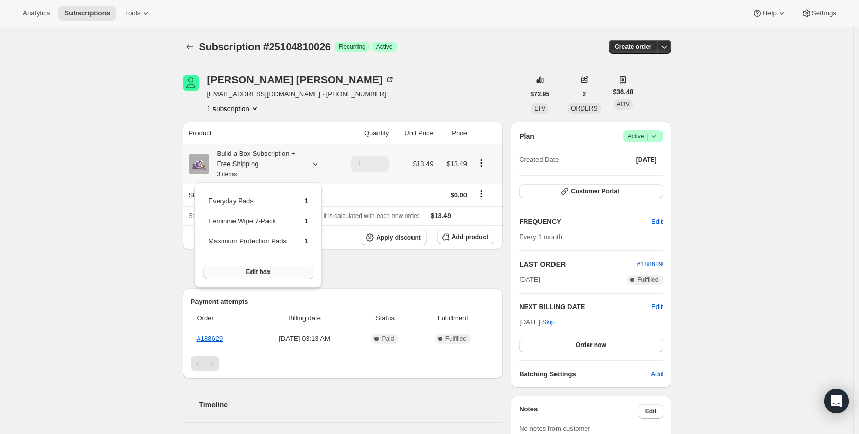 The width and height of the screenshot is (859, 434). Describe the element at coordinates (527, 136) in the screenshot. I see `h2: Plan` at that location.